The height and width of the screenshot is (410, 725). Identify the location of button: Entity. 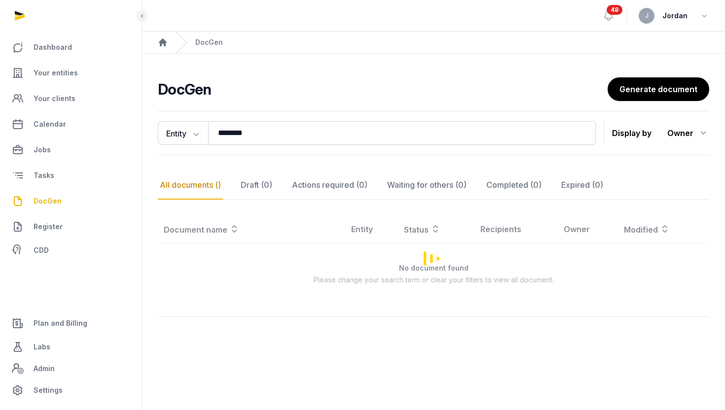
(183, 133).